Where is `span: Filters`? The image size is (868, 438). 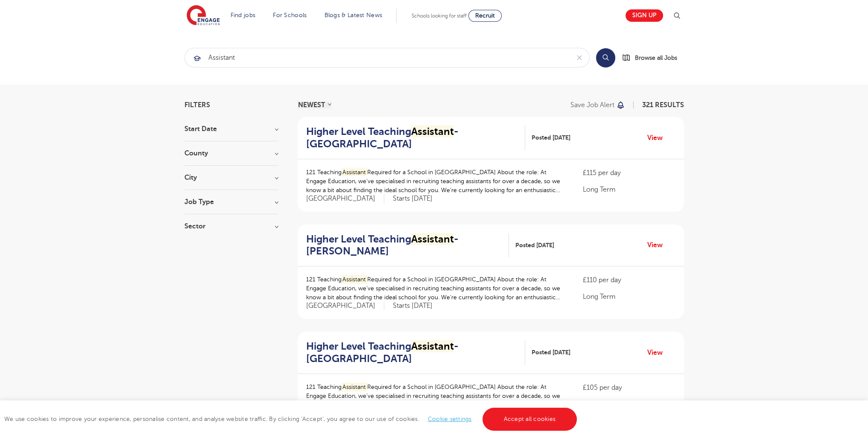 span: Filters is located at coordinates (197, 105).